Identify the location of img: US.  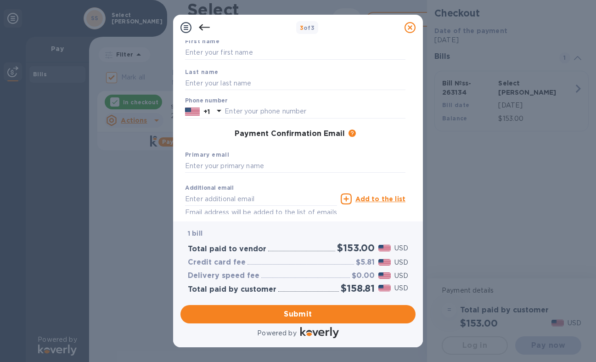
(192, 112).